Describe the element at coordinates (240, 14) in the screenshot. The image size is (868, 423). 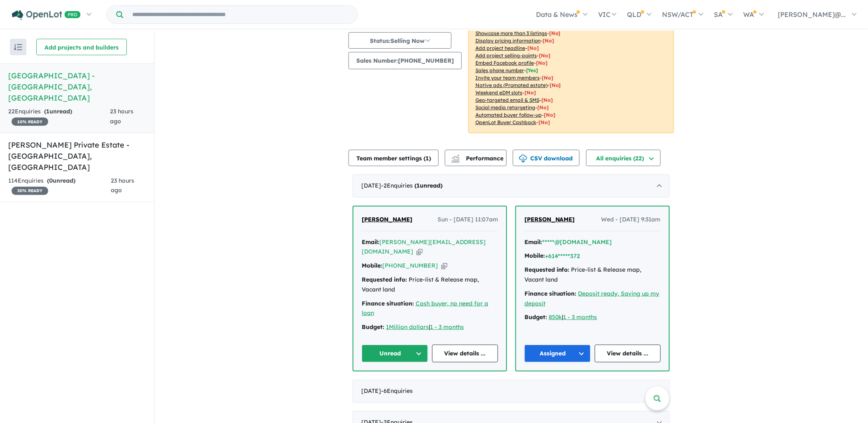
I see `input: Try estate name, suburb, builder or developer` at that location.